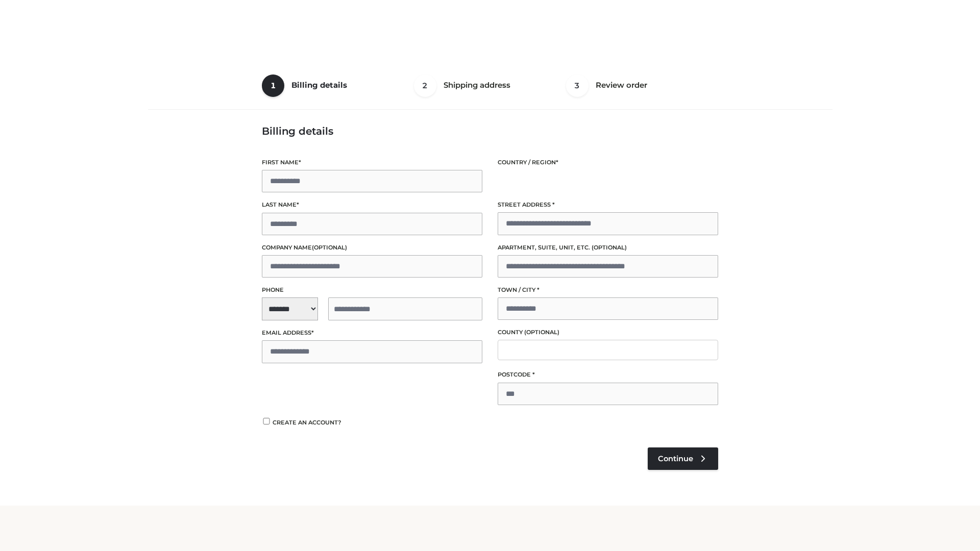 The width and height of the screenshot is (980, 551). Describe the element at coordinates (372, 333) in the screenshot. I see `label: Email address` at that location.